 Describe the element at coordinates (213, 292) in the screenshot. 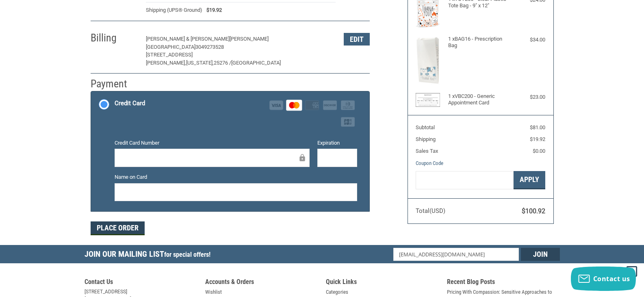

I see `a: Wishlist` at that location.